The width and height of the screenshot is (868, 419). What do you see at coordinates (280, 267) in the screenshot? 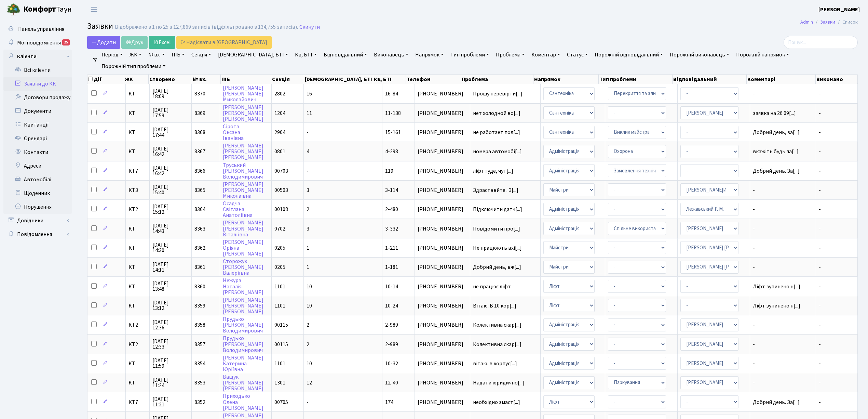
I see `span: 0205` at bounding box center [280, 267].